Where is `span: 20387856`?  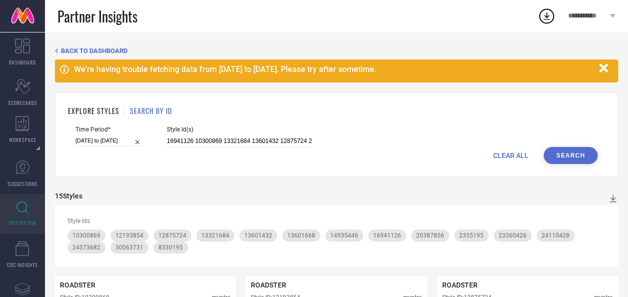
span: 20387856 is located at coordinates (430, 235).